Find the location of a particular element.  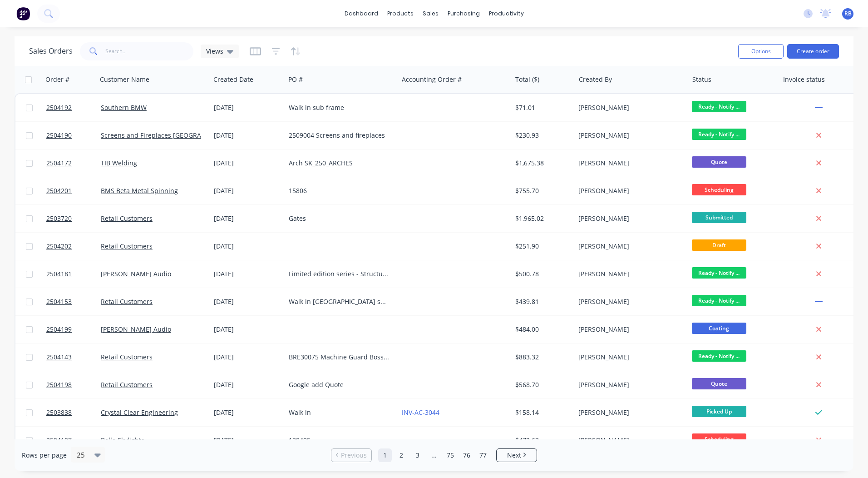

span: Previous is located at coordinates (354, 455).